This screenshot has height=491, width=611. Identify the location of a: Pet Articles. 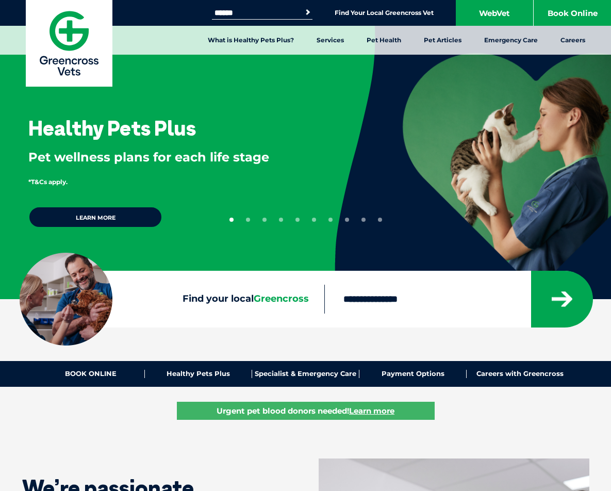
(442, 40).